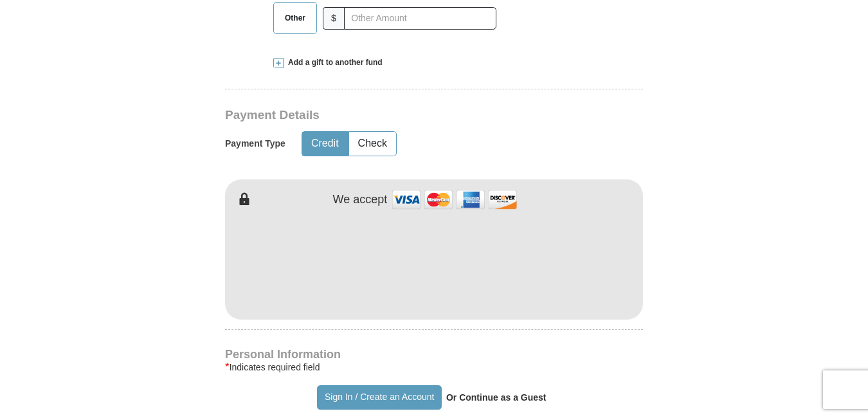 The image size is (868, 418). What do you see at coordinates (496, 397) in the screenshot?
I see `strong: Or Continue as a Guest` at bounding box center [496, 397].